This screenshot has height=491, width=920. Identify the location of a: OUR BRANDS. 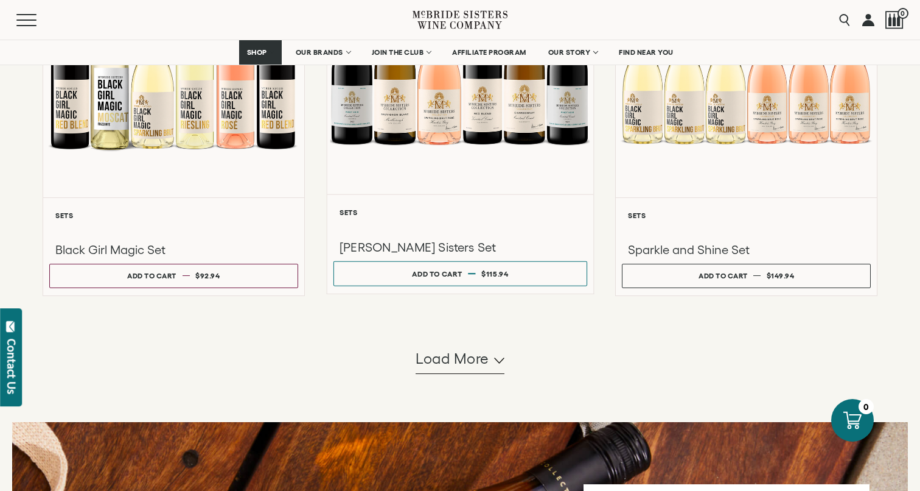
(323, 52).